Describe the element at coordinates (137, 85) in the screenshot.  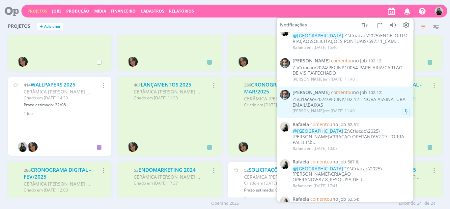
I see `span: 401` at that location.